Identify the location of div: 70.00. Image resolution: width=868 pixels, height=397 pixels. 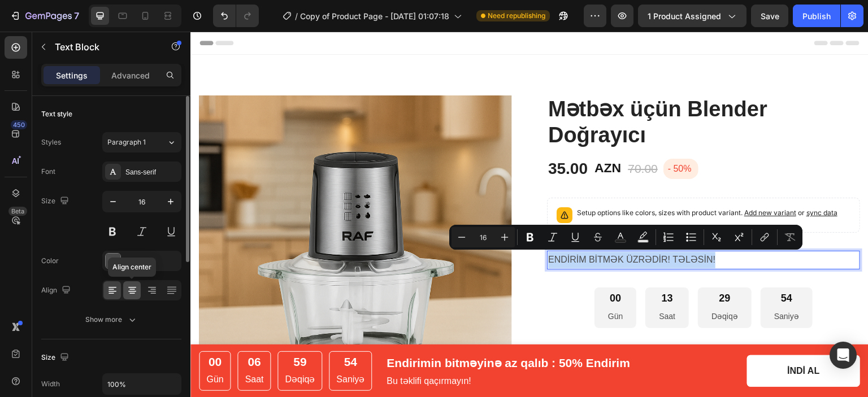
(452, 137).